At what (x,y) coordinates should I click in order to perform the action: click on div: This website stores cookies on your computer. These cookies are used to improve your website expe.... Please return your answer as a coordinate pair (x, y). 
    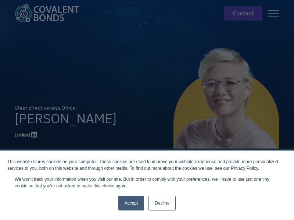
    Looking at the image, I should click on (147, 165).